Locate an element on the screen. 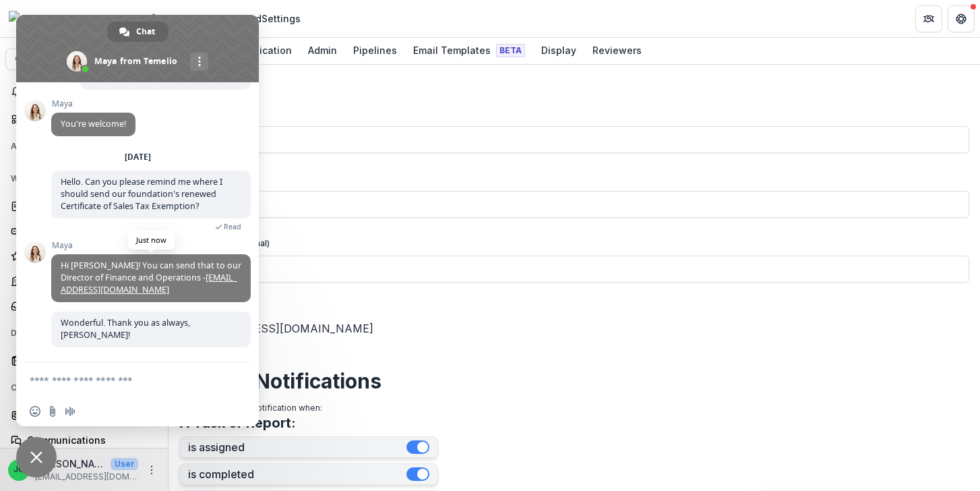  p: User is located at coordinates (124, 464).